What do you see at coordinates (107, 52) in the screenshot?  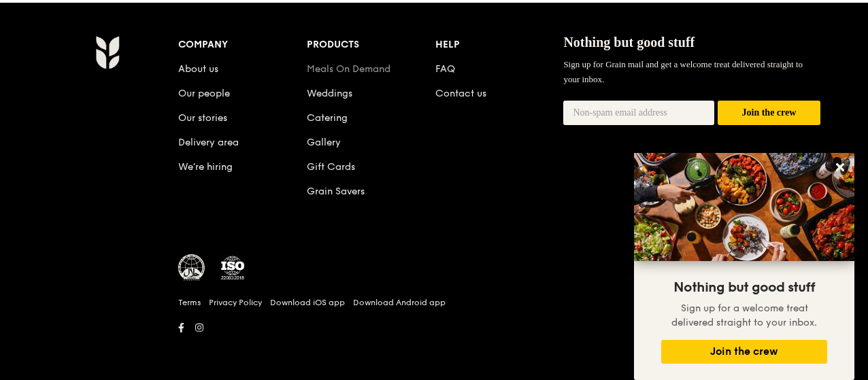 I see `img: Grain` at bounding box center [107, 52].